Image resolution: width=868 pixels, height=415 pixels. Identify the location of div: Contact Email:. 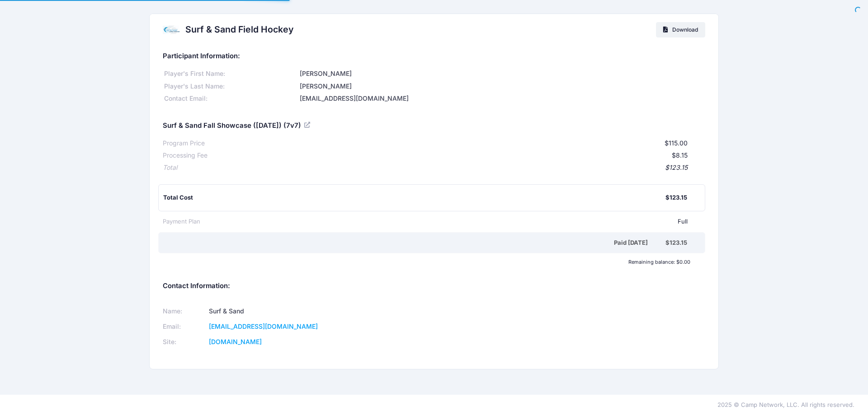
(230, 98).